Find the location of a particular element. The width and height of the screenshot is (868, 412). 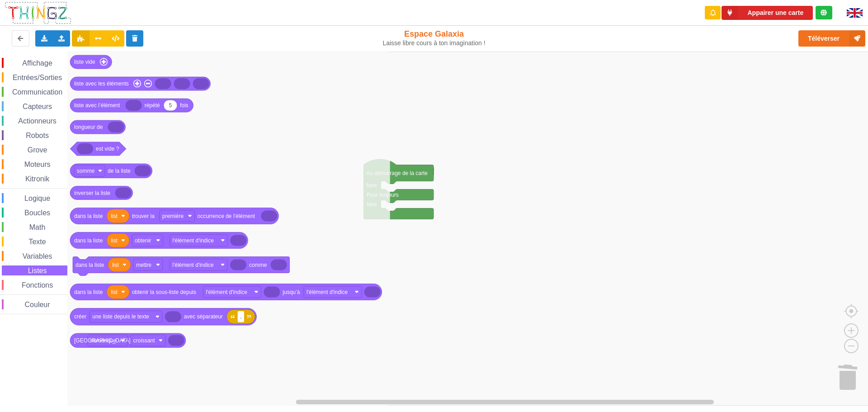

text: répété is located at coordinates (152, 106).